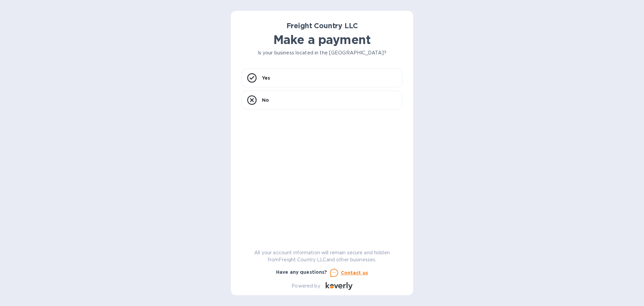 The width and height of the screenshot is (644, 306). Describe the element at coordinates (322, 26) in the screenshot. I see `b: Freight Country LLC` at that location.